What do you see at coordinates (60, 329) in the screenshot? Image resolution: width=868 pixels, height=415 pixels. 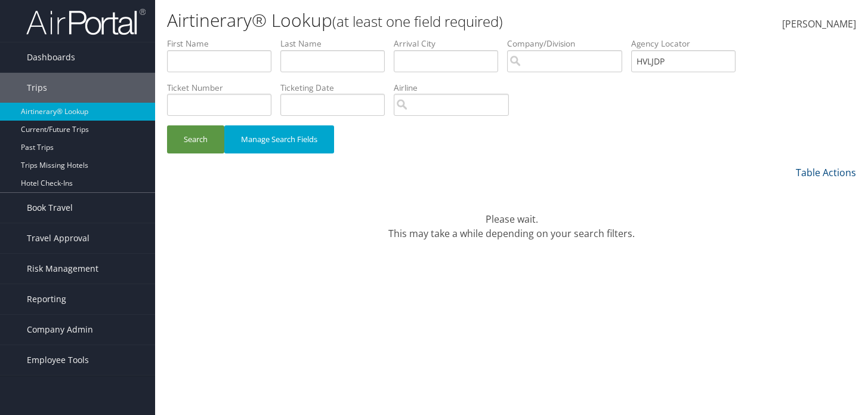 I see `span: Company Admin` at bounding box center [60, 329].